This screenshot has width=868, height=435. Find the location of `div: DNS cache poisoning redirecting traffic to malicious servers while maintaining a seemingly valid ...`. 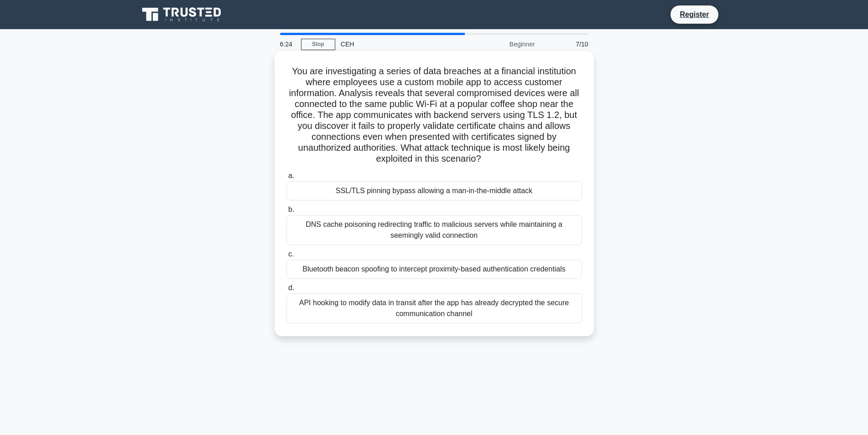

div: DNS cache poisoning redirecting traffic to malicious servers while maintaining a seemingly valid ... is located at coordinates (435, 230).